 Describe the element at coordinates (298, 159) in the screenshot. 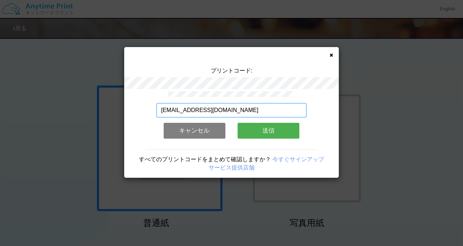

I see `a: 今すぐサインアップ` at that location.